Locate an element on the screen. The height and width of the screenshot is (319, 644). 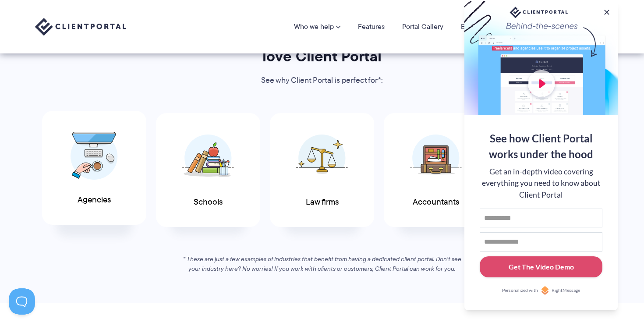
span: Accountants is located at coordinates (436, 202).